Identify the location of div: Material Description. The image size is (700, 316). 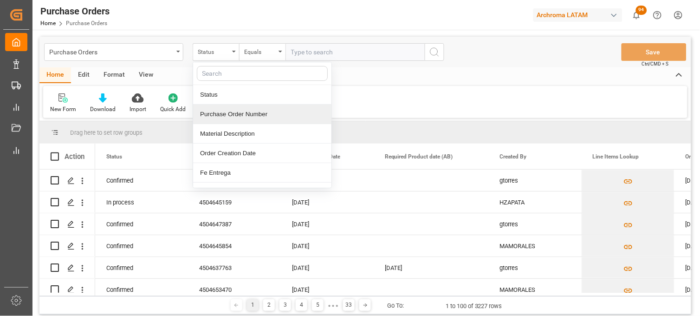
(262, 134).